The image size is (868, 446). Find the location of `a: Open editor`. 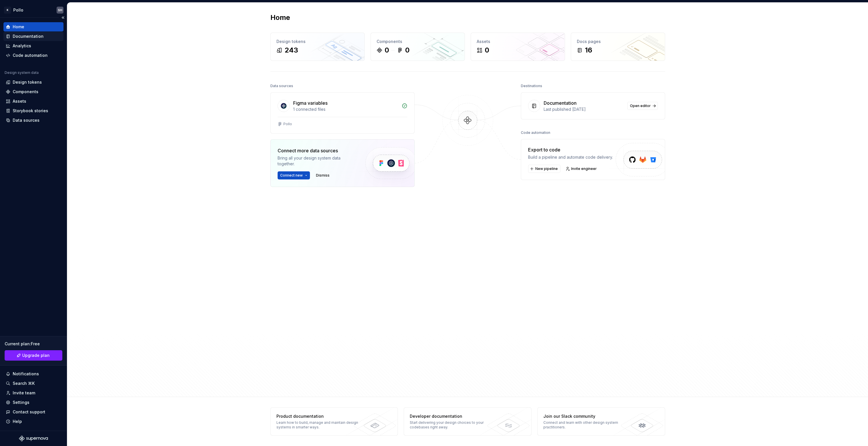

a: Open editor is located at coordinates (642, 106).